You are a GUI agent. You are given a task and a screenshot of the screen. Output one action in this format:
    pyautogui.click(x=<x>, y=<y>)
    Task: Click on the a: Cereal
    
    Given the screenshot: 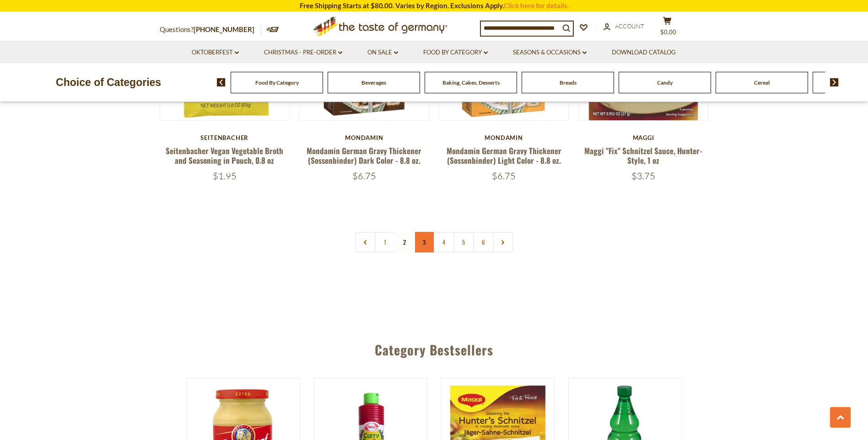 What is the action you would take?
    pyautogui.click(x=762, y=82)
    